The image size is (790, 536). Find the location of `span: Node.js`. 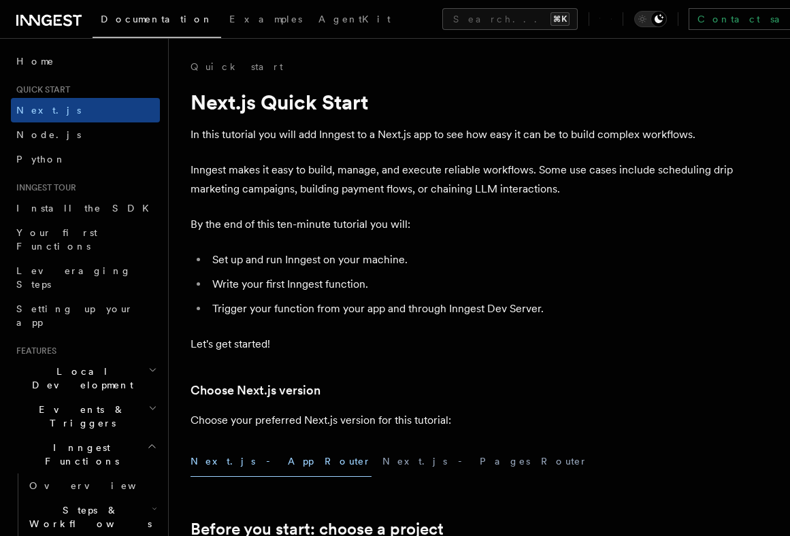

span: Node.js is located at coordinates (48, 135).